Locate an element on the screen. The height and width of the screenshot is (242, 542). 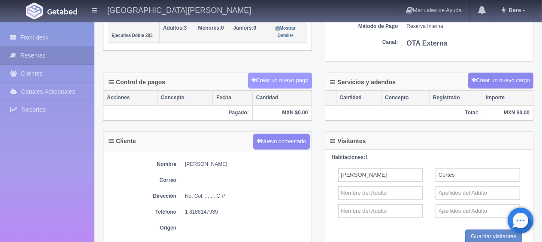
strong: Habitaciones: is located at coordinates (348, 157).